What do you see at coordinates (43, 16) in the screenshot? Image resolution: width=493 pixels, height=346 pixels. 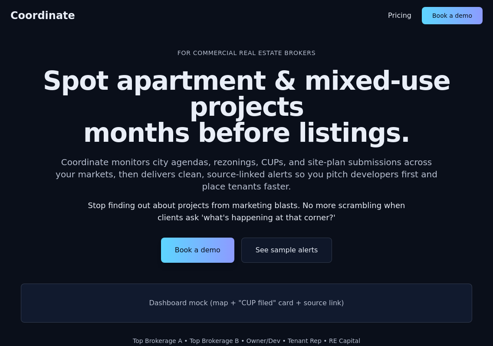 I see `span: Coordinate` at bounding box center [43, 16].